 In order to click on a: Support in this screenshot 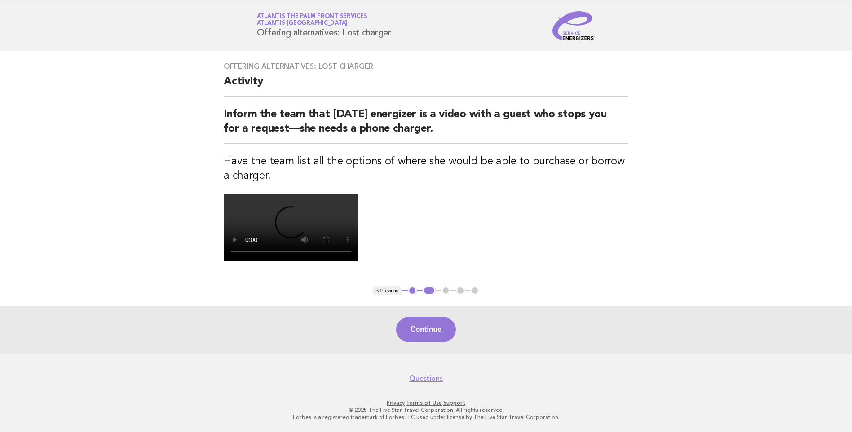, I will do `click(454, 403)`.